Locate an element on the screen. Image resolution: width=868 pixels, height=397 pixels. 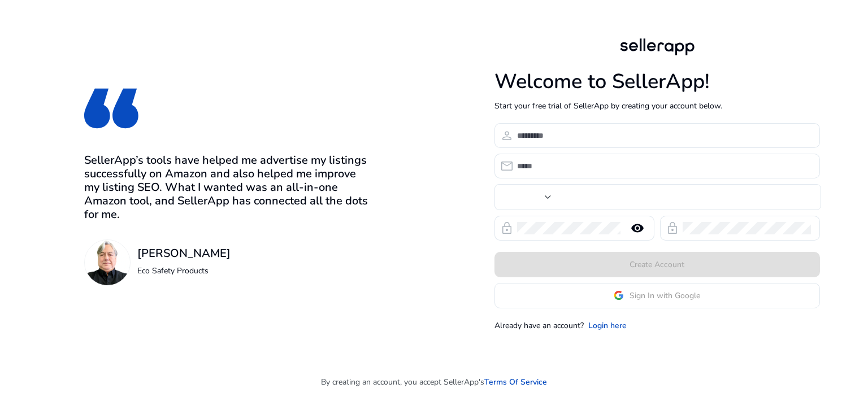
p: Already have an account? is located at coordinates (539, 325).